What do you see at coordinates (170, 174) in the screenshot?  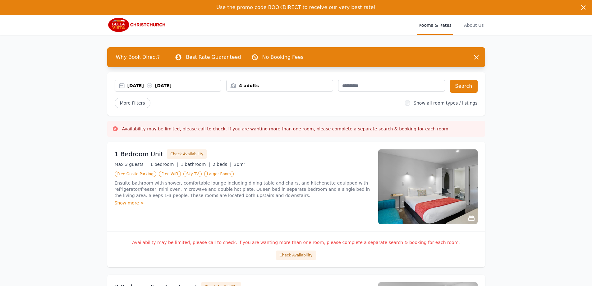 I see `span: Free WiFi` at bounding box center [170, 174].